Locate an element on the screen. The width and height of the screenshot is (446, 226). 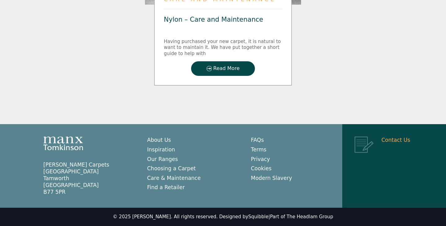
a: Part of The Headlam Group is located at coordinates (302, 217).